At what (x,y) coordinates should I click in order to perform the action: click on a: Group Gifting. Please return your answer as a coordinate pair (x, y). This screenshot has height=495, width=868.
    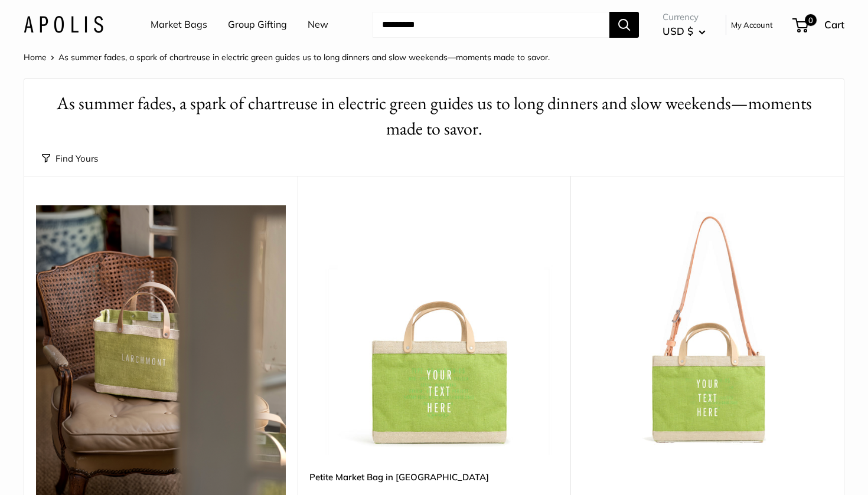
    Looking at the image, I should click on (257, 25).